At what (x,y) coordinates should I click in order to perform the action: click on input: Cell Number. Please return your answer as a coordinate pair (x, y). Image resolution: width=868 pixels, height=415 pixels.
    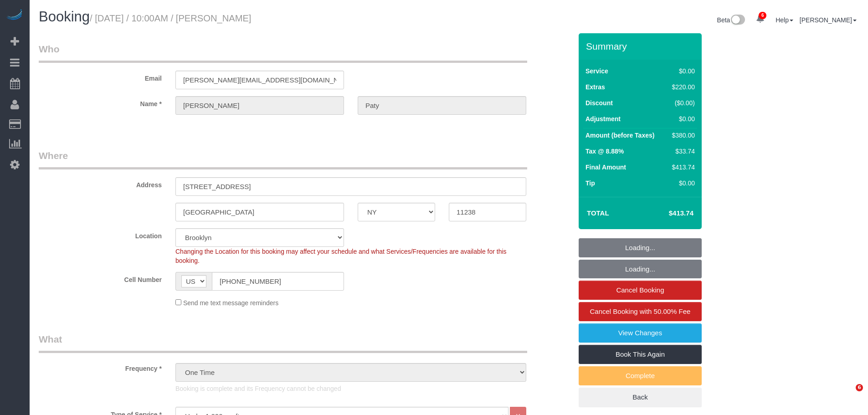
    Looking at the image, I should click on (278, 282).